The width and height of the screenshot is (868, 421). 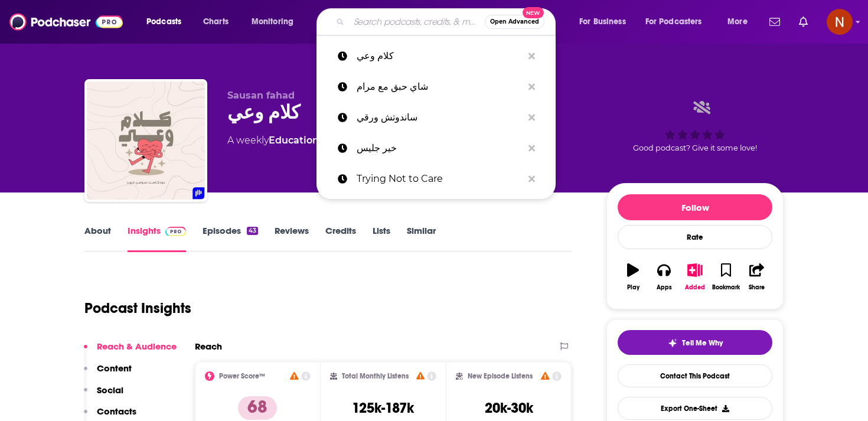 What do you see at coordinates (509, 408) in the screenshot?
I see `h3: 20k-30k` at bounding box center [509, 408].